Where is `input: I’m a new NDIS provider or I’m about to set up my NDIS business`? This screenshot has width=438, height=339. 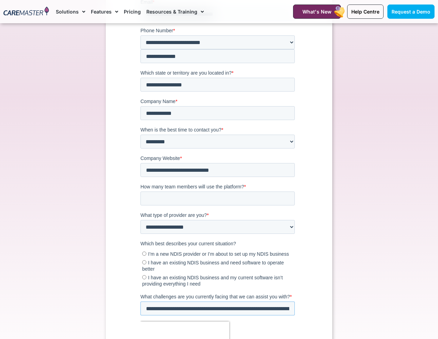 input: I’m a new NDIS provider or I’m about to set up my NDIS business is located at coordinates (4, 312).